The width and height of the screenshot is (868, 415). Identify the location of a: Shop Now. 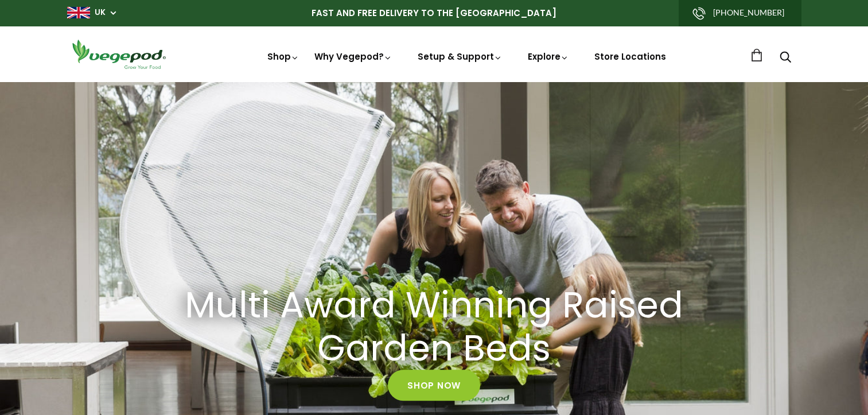
(434, 386).